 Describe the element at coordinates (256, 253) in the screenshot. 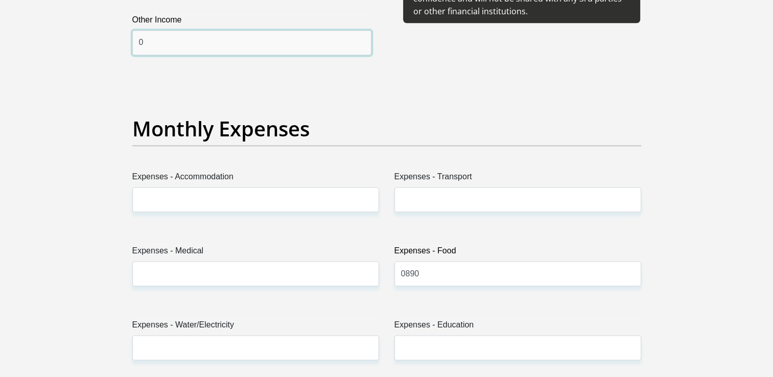

I see `label: Expenses - Medical` at that location.